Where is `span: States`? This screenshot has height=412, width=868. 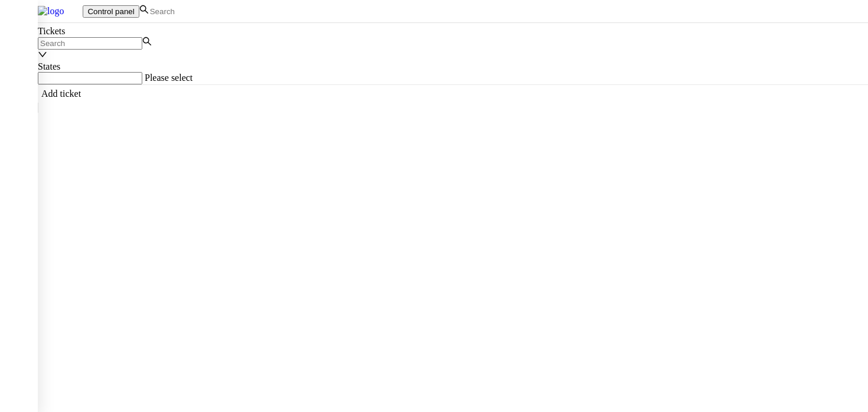
span: States is located at coordinates (49, 66).